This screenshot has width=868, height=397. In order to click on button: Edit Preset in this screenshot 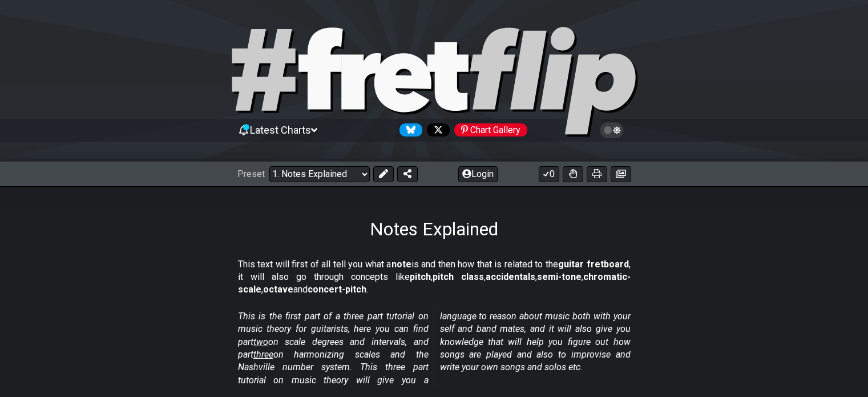, I will do `click(384, 175)`.